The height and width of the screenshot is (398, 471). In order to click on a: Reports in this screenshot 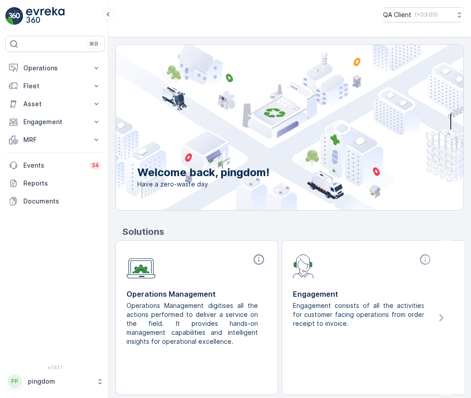, I will do `click(55, 183)`.